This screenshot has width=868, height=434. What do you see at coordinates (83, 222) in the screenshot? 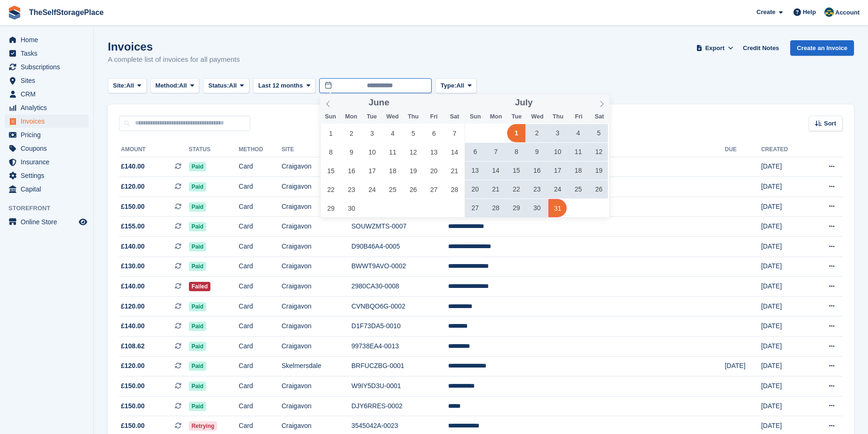
I see `a: Preview store` at bounding box center [83, 222].